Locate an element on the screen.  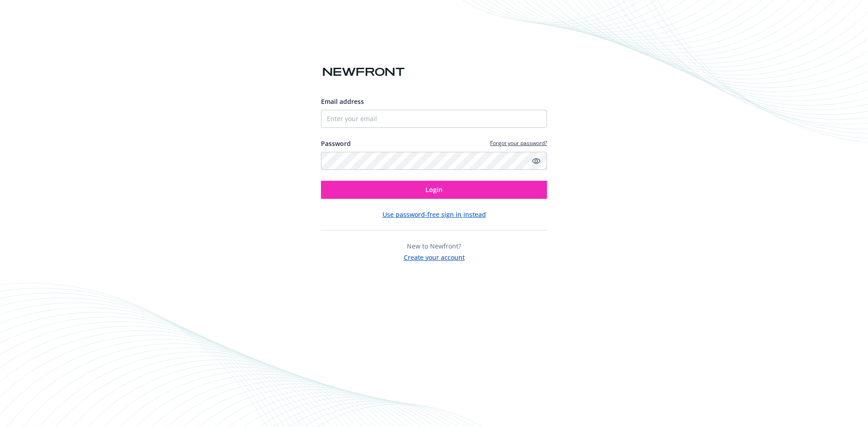
img: Newfront logo is located at coordinates (363, 72).